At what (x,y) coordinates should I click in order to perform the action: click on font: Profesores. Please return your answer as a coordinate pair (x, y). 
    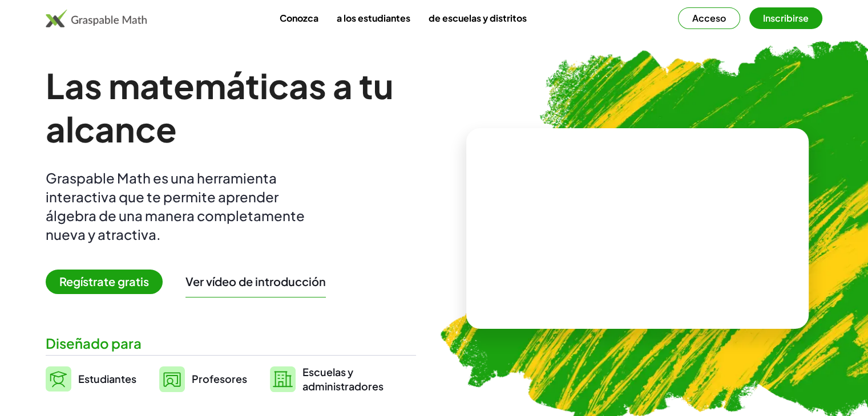
    Looking at the image, I should click on (219, 378).